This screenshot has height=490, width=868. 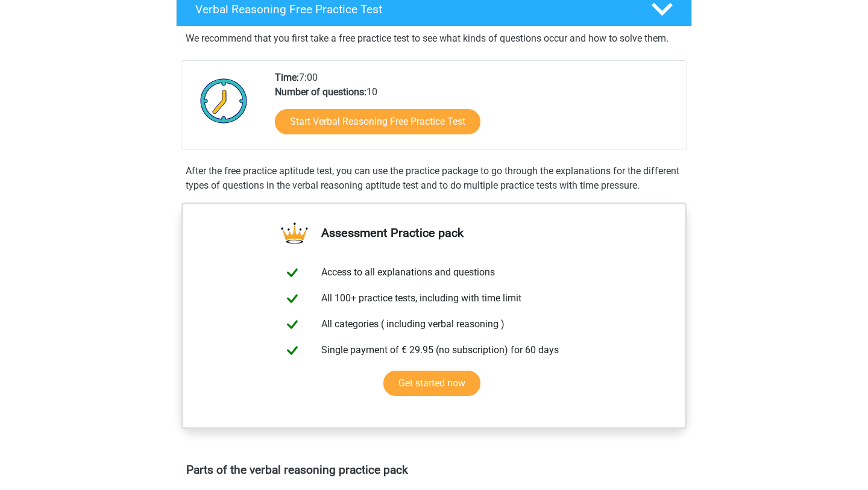 What do you see at coordinates (434, 38) in the screenshot?
I see `p: We recommend that you first take a free practice test to see what kinds of questions occur and ho...` at bounding box center [434, 38].